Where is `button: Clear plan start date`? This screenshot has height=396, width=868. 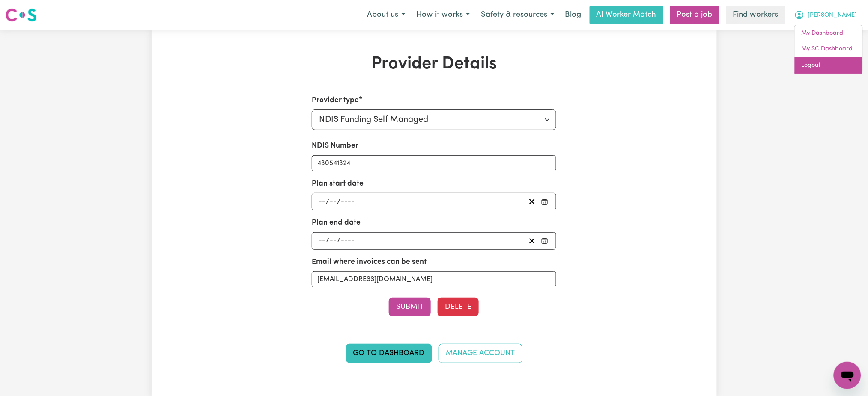 button: Clear plan start date is located at coordinates (531, 201).